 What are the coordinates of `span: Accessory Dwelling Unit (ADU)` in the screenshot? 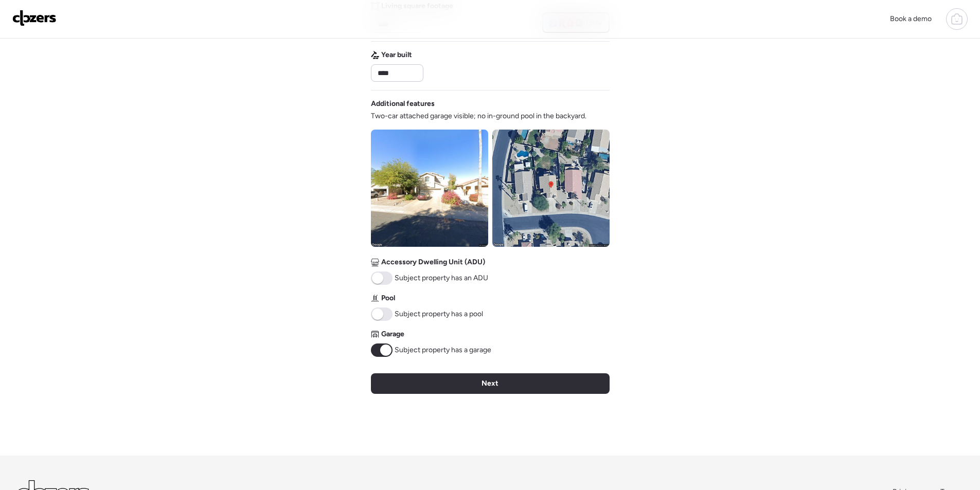 It's located at (433, 262).